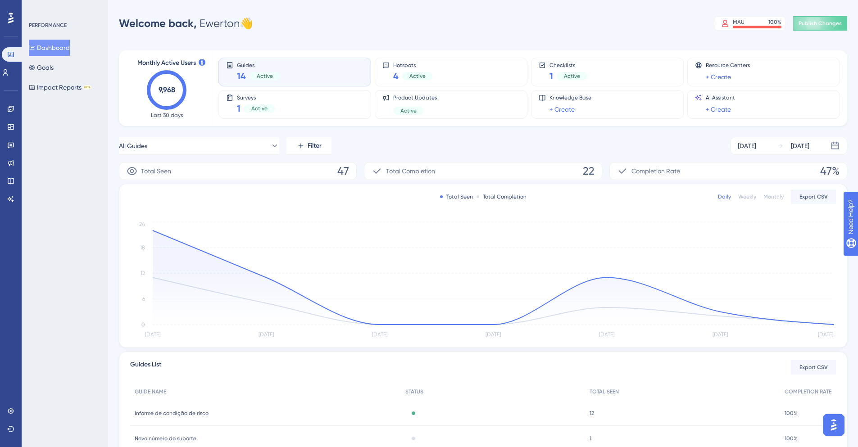  I want to click on span: Monthly Active Users, so click(167, 63).